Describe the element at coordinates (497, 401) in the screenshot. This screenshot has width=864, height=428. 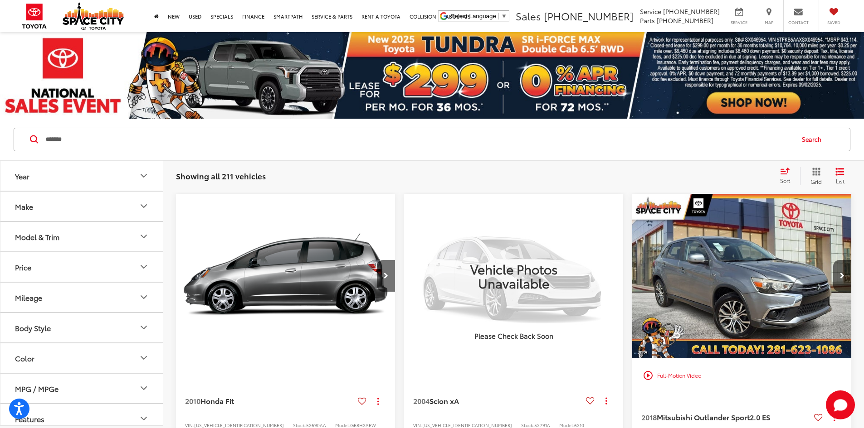
I see `a: 2004Scion xA` at that location.